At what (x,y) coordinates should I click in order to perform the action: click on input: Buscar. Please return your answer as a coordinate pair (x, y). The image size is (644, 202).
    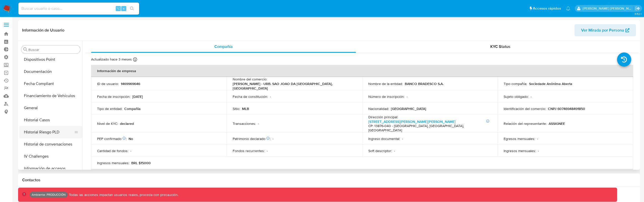
    Looking at the image, I should click on (53, 49).